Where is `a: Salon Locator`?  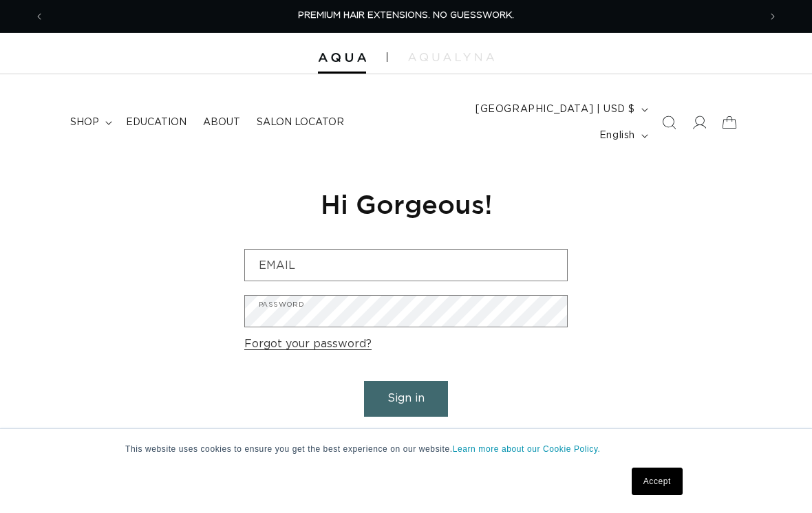 a: Salon Locator is located at coordinates (300, 123).